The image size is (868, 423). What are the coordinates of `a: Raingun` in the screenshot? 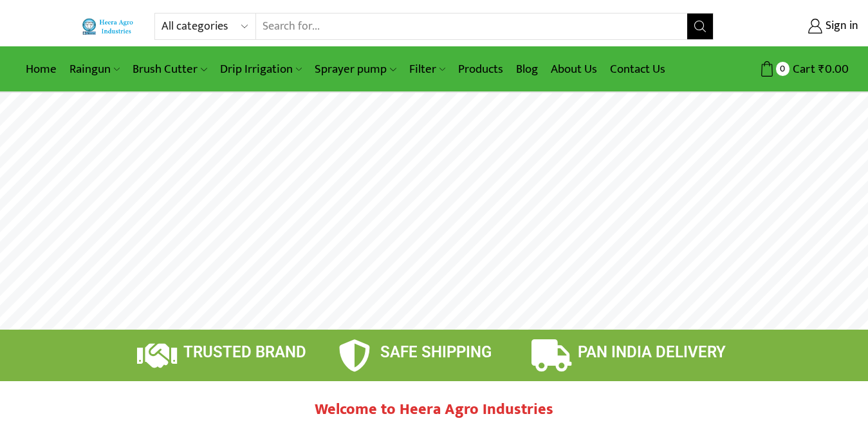 It's located at (94, 69).